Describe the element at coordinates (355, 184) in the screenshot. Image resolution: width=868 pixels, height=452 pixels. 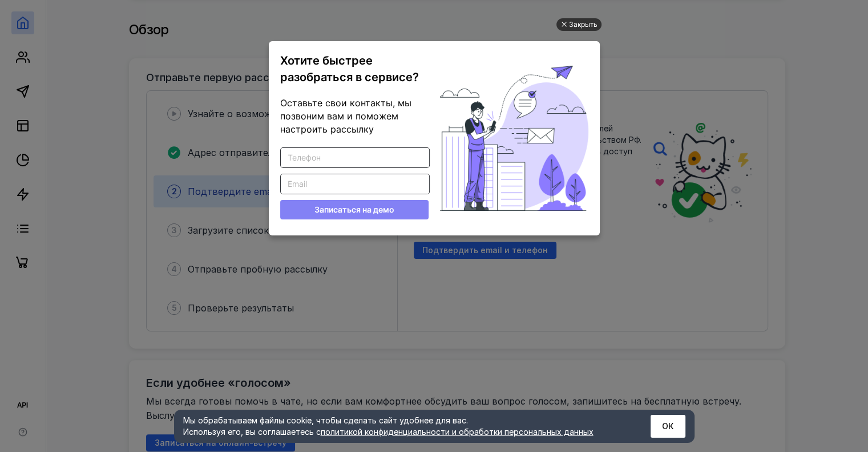
I see `input: Email` at that location.